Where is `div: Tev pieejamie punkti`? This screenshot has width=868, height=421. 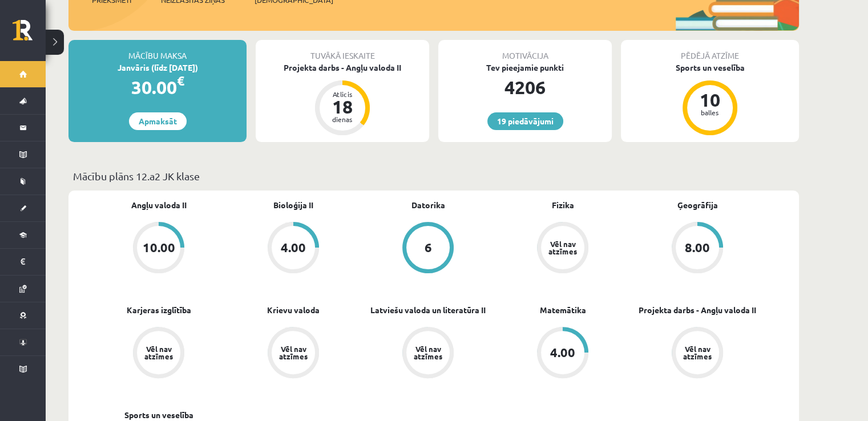
div: Tev pieejamie punkti is located at coordinates (525, 68).